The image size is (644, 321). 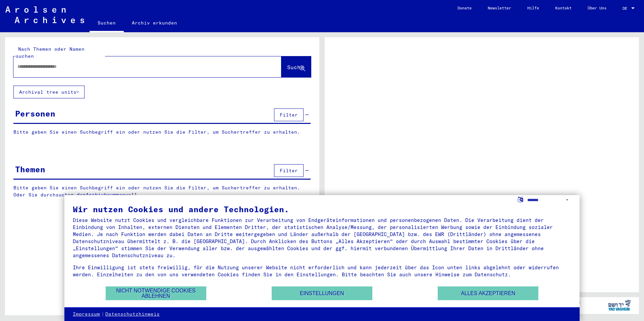 I want to click on a: Datenschutzhinweis, so click(x=132, y=314).